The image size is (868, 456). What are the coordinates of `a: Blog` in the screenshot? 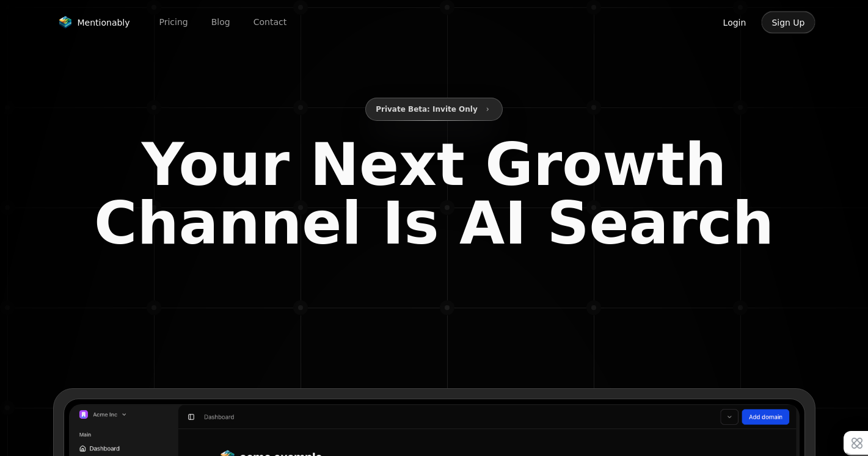 It's located at (220, 22).